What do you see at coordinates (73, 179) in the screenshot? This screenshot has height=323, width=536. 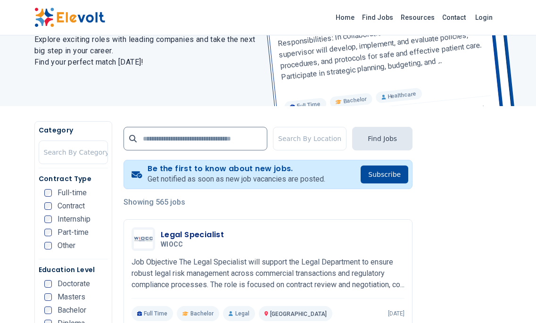 I see `h5: Contract Type` at bounding box center [73, 179].